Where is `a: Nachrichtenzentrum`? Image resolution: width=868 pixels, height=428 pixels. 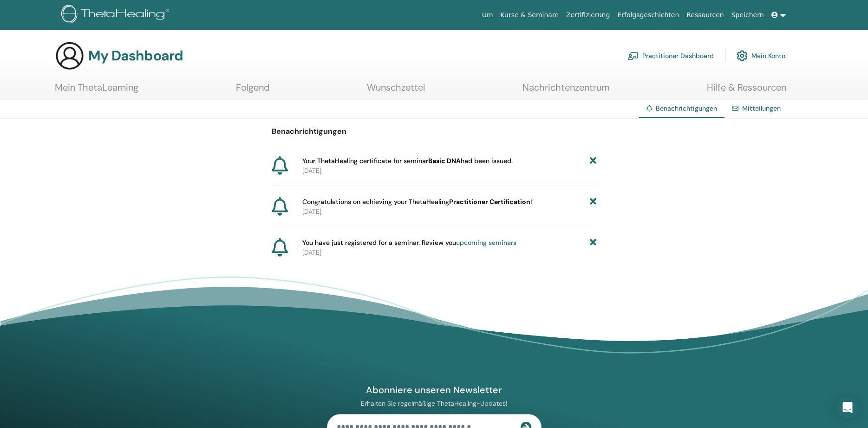 a: Nachrichtenzentrum is located at coordinates (566, 90).